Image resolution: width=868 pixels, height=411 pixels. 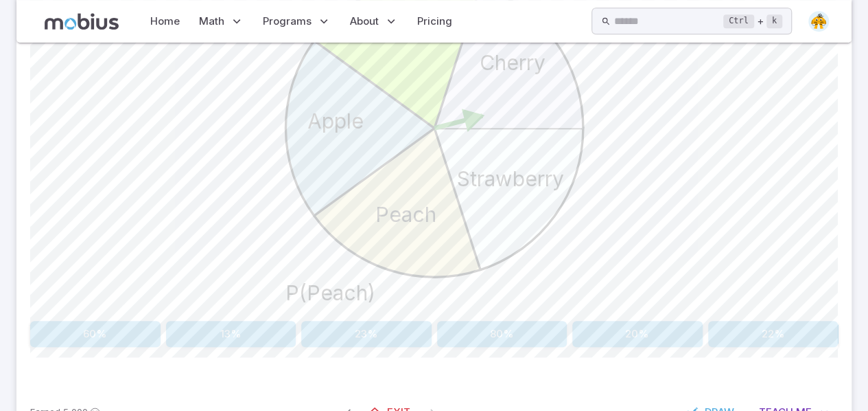 What do you see at coordinates (434, 22) in the screenshot?
I see `a: Pricing` at bounding box center [434, 22].